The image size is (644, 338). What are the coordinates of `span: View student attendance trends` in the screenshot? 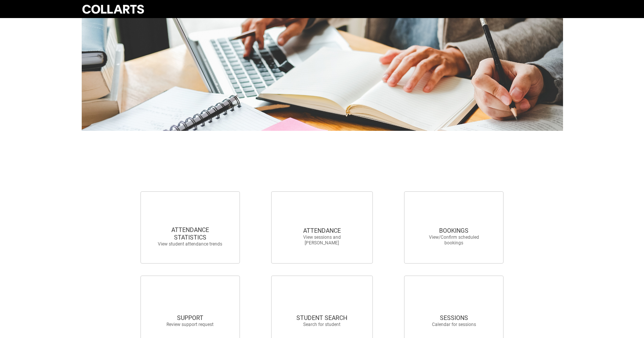 It's located at (190, 244).